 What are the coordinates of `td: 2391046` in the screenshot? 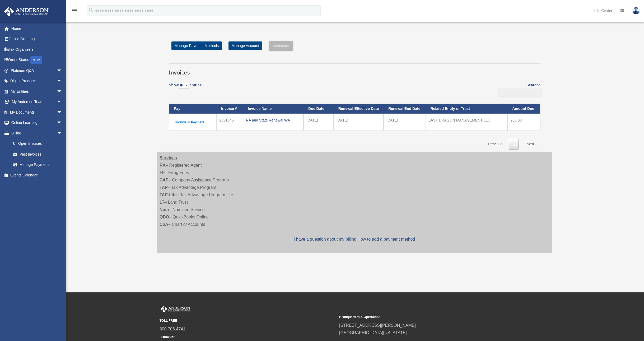 It's located at (230, 122).